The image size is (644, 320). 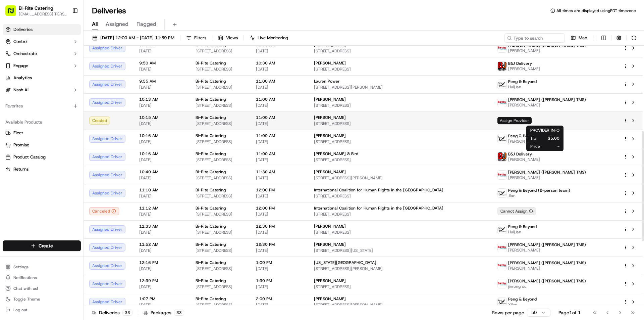 I want to click on span: Toggle Theme, so click(x=27, y=299).